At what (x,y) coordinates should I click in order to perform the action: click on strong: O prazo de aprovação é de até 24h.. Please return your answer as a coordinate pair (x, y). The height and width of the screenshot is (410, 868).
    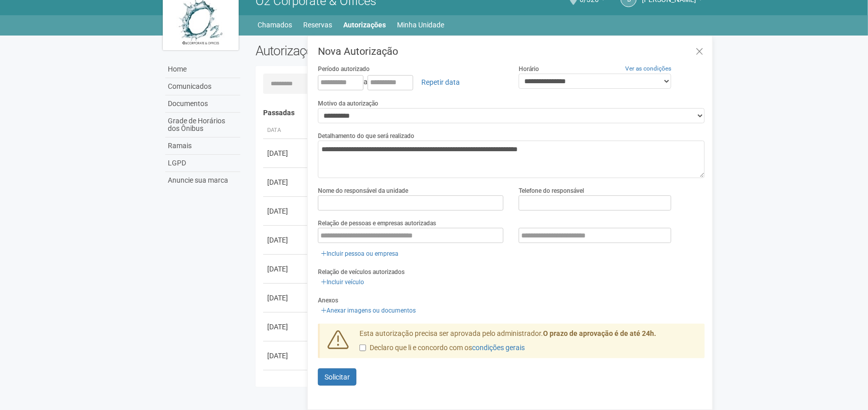
    Looking at the image, I should click on (599, 333).